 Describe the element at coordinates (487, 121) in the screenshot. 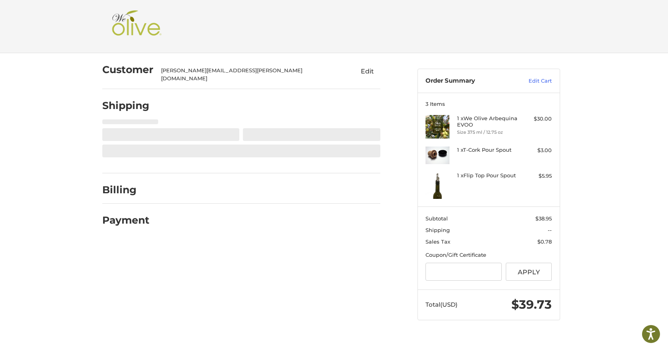

I see `h4: 1 x We Olive Arbequina EVOO` at that location.